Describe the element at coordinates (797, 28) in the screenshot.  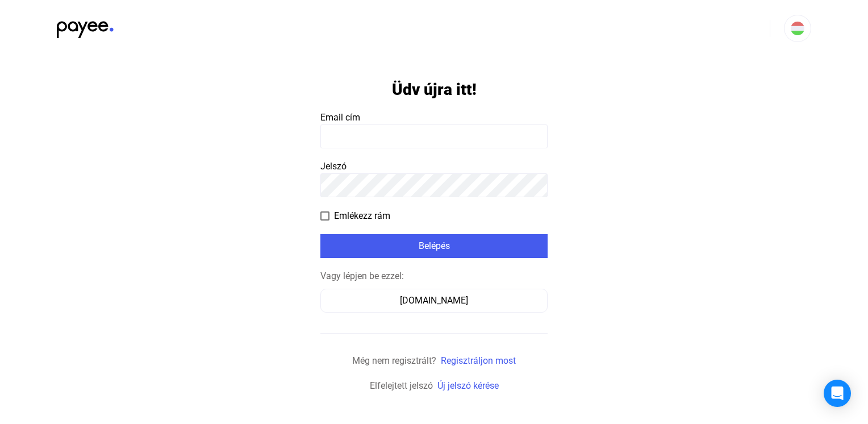
I see `img: HU` at that location.